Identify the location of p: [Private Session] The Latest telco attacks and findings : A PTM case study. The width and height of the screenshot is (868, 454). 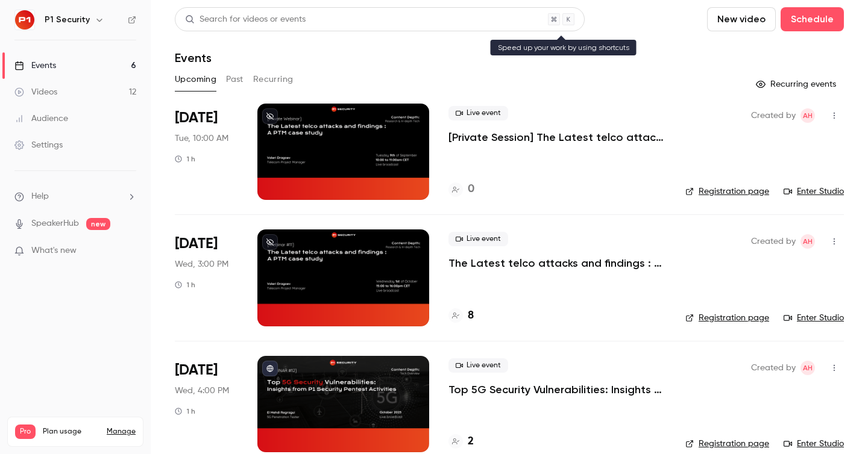
(557, 137).